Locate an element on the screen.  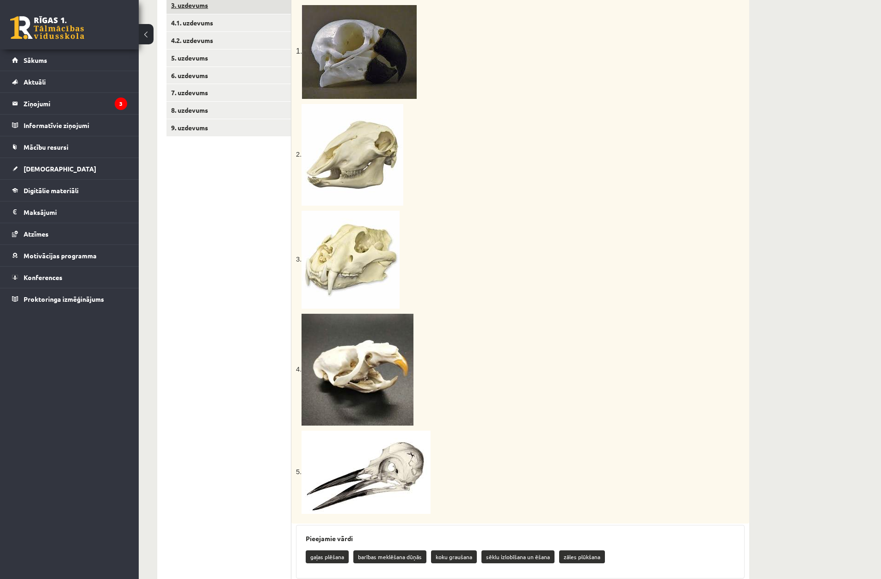
a: 4.1. uzdevums is located at coordinates (228, 23).